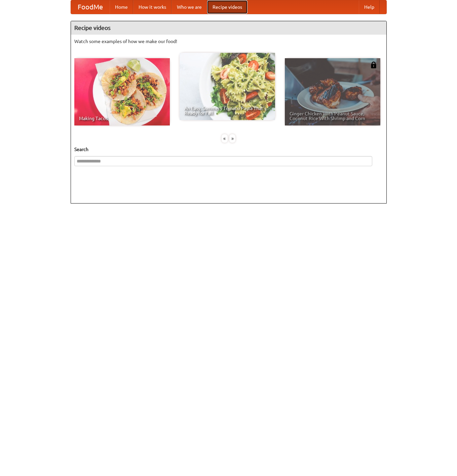 The height and width of the screenshot is (476, 457). I want to click on h5: Search, so click(228, 149).